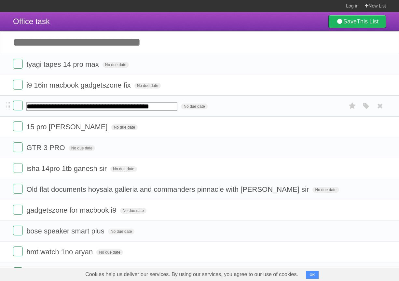  I want to click on span: bose speaker smart plus, so click(66, 231).